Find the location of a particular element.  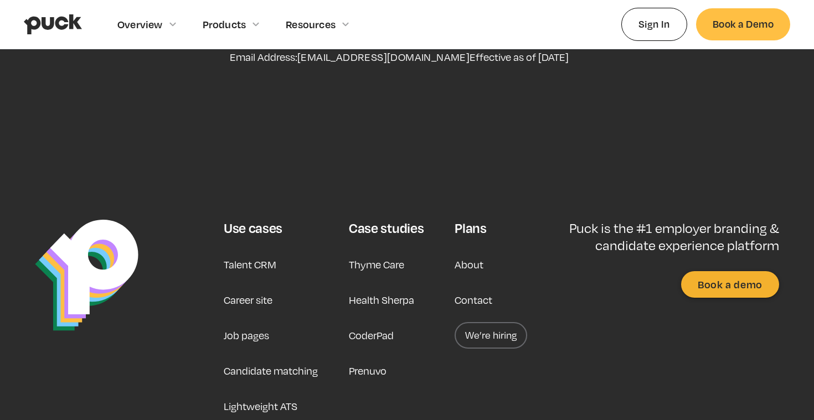

a: Contact is located at coordinates (473, 300).